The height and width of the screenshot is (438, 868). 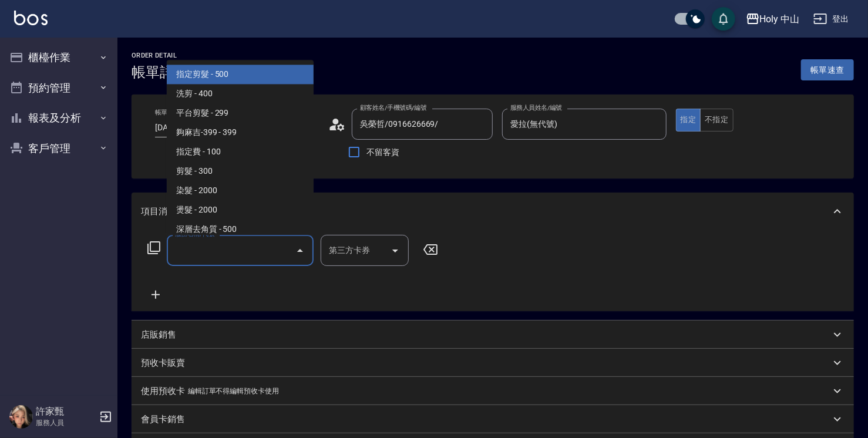 What do you see at coordinates (493, 419) in the screenshot?
I see `div: 會員卡銷售` at bounding box center [493, 419].